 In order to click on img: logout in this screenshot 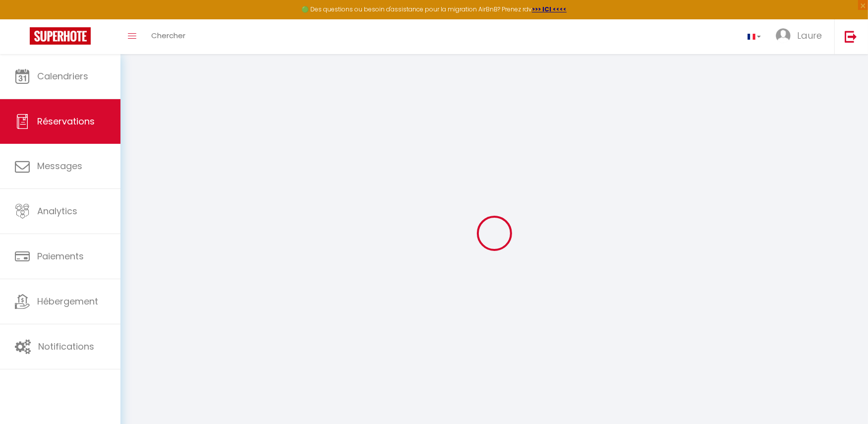, I will do `click(851, 36)`.